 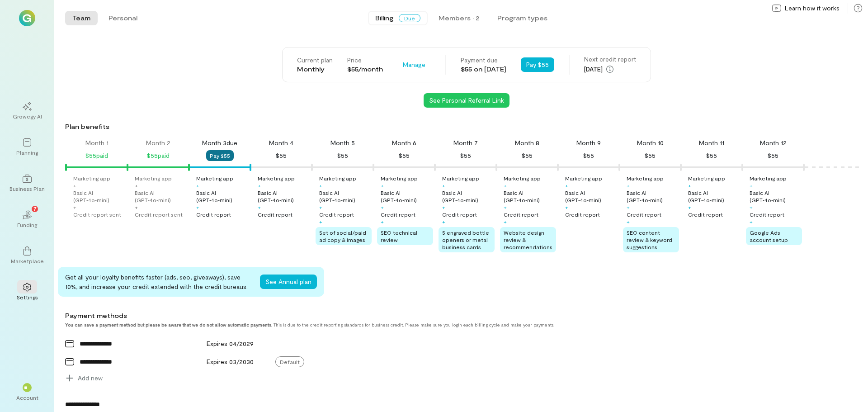 What do you see at coordinates (27, 153) in the screenshot?
I see `div: Planning` at bounding box center [27, 153].